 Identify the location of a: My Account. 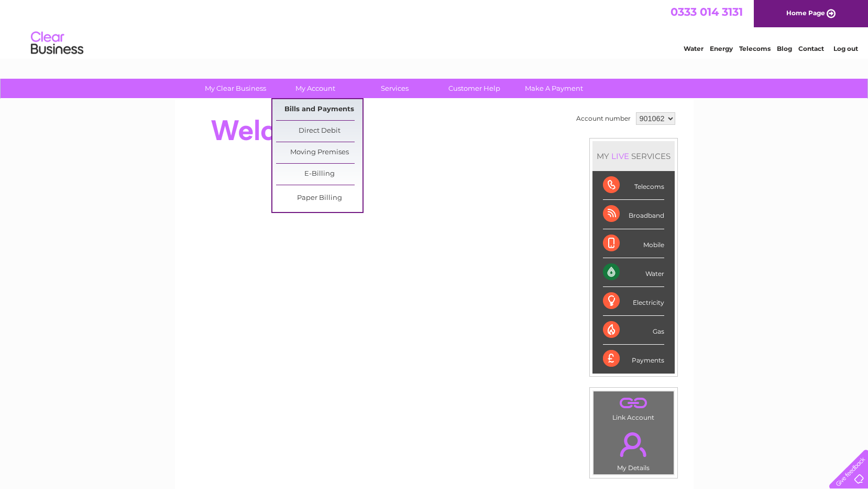
(315, 88).